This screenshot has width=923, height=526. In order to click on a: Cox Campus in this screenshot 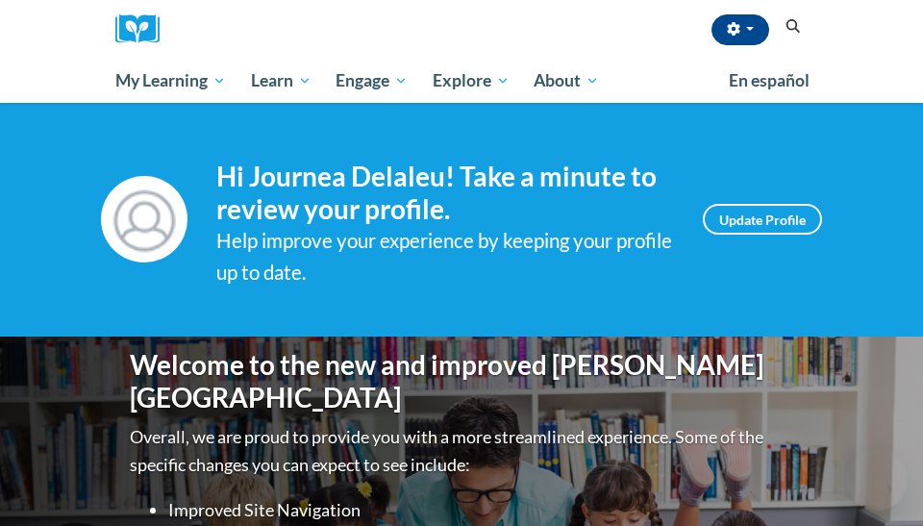, I will do `click(144, 29)`.